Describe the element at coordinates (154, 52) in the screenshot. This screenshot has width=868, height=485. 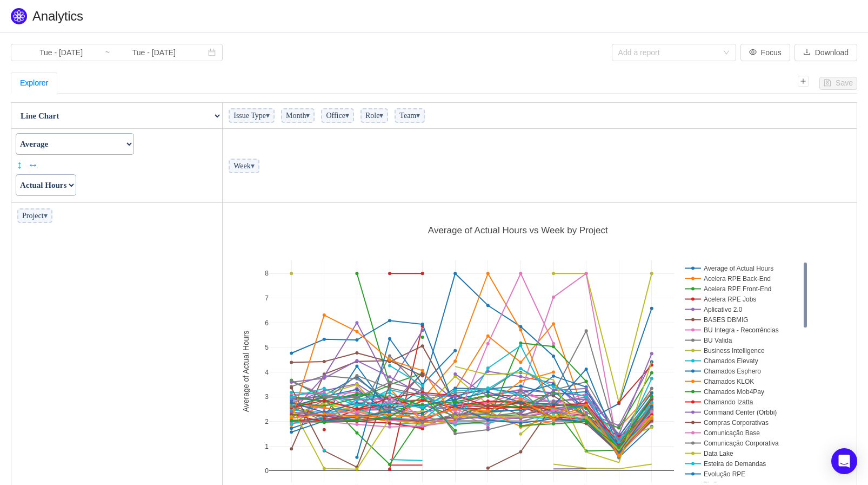
I see `input: End date` at that location.